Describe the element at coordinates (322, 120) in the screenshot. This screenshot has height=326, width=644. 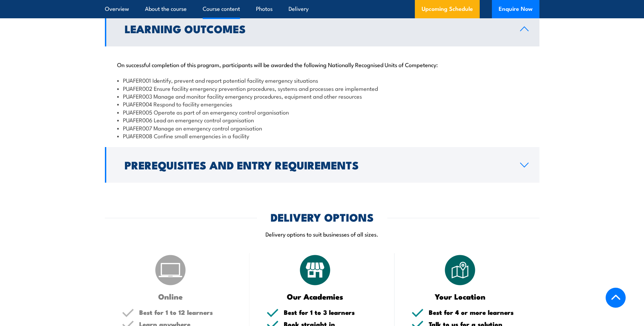
I see `li: PUAFER006 Lead an emergency control organisation` at that location.